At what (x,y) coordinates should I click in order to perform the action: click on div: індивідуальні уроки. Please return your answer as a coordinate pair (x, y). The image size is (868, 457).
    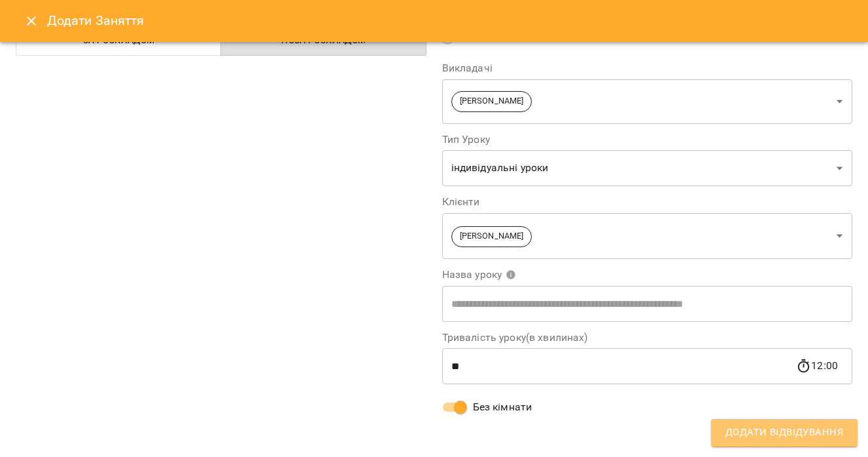
    Looking at the image, I should click on (648, 168).